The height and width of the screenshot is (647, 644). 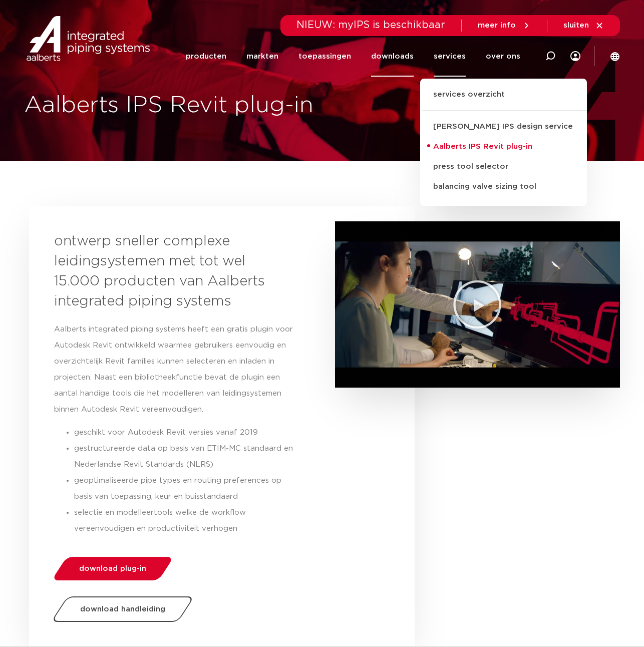 What do you see at coordinates (503, 147) in the screenshot?
I see `a: Aalberts IPS Revit plug-in` at bounding box center [503, 147].